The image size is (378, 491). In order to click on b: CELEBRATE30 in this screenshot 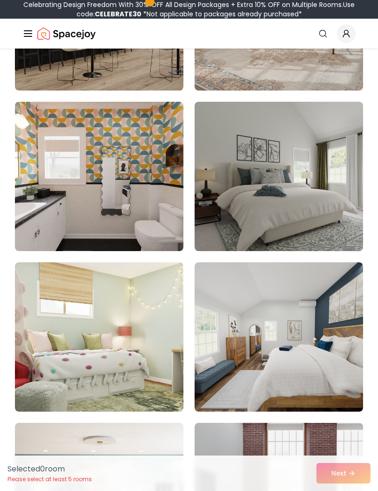, I will do `click(118, 14)`.